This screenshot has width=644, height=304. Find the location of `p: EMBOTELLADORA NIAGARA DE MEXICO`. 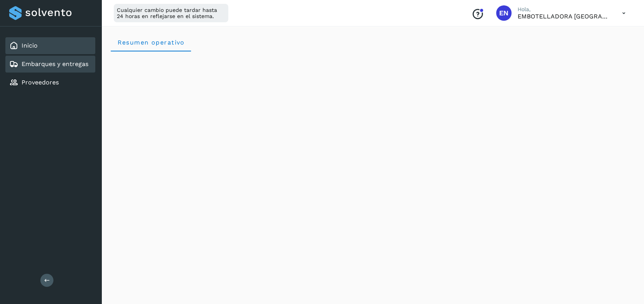

p: EMBOTELLADORA NIAGARA DE MEXICO is located at coordinates (564, 16).